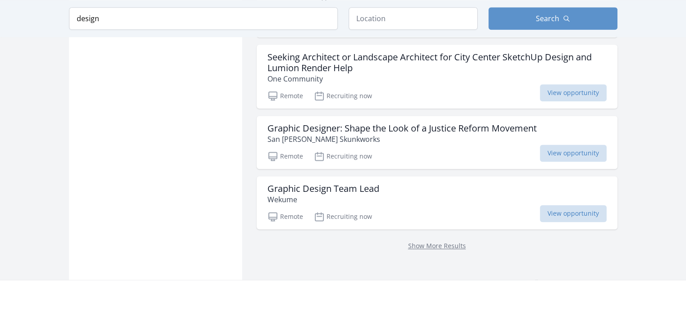 The height and width of the screenshot is (313, 686). What do you see at coordinates (402, 128) in the screenshot?
I see `h3: Graphic Designer: Shape the Look of a Justice Reform Movement` at bounding box center [402, 128].